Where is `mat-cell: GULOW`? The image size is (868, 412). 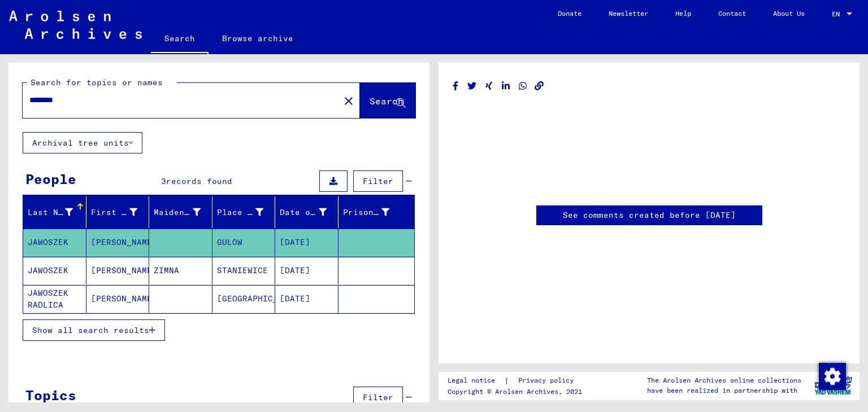 mat-cell: GULOW is located at coordinates (244, 242).